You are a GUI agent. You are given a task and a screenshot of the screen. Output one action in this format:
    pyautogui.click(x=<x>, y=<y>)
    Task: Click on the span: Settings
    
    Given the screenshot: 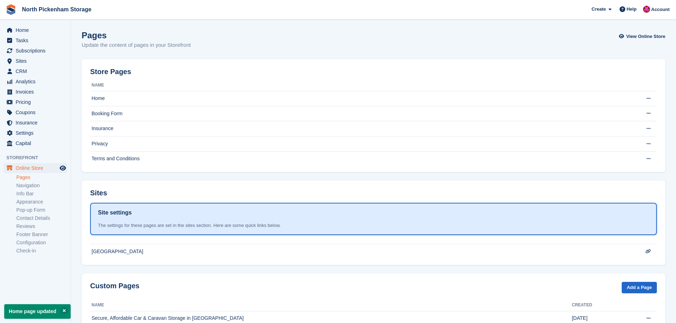 What is the action you would take?
    pyautogui.click(x=37, y=133)
    